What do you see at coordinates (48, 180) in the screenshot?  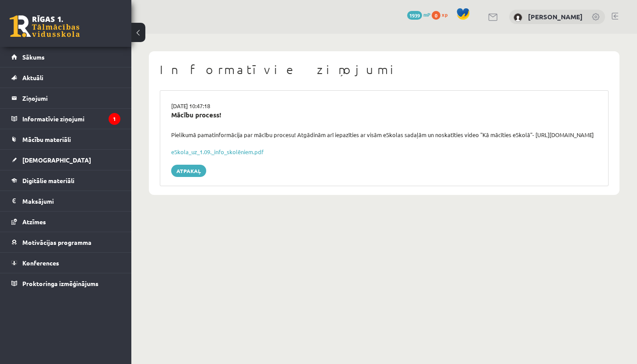 I see `span: Digitālie materiāli` at bounding box center [48, 180].